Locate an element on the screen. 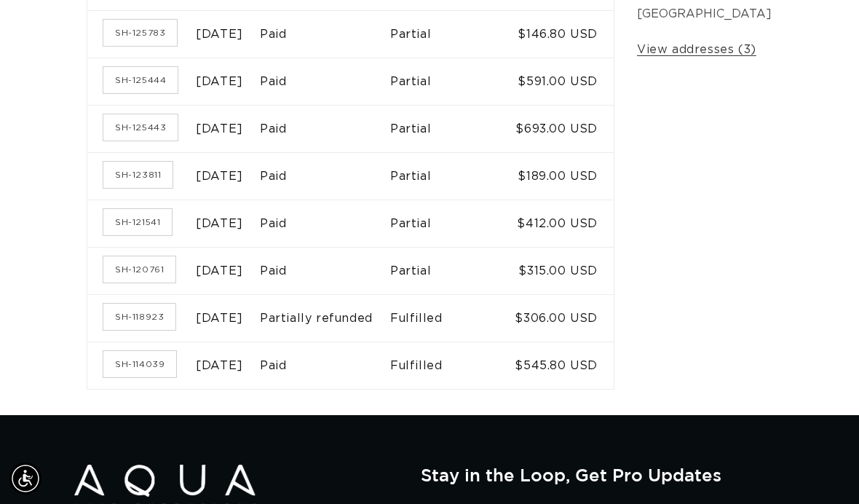 This screenshot has height=504, width=859. td: Partially refunded is located at coordinates (324, 318).